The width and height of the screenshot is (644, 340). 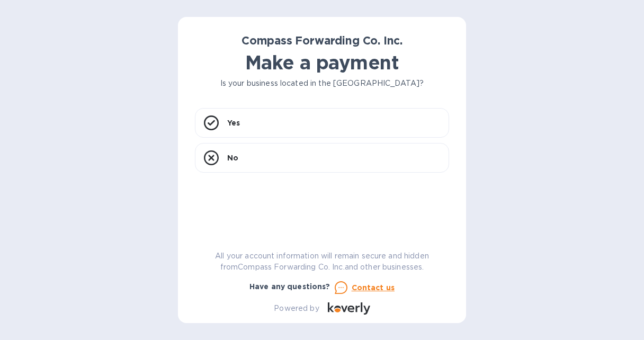 What do you see at coordinates (374, 287) in the screenshot?
I see `u: Contact us` at bounding box center [374, 287].